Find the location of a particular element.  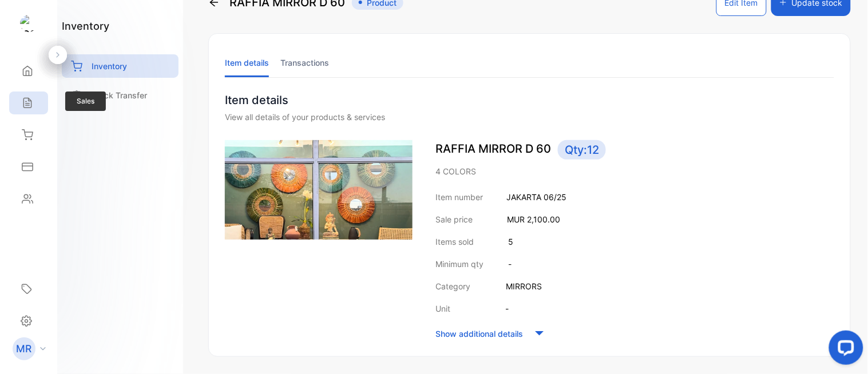

p: Stock Transfer is located at coordinates (119, 95).